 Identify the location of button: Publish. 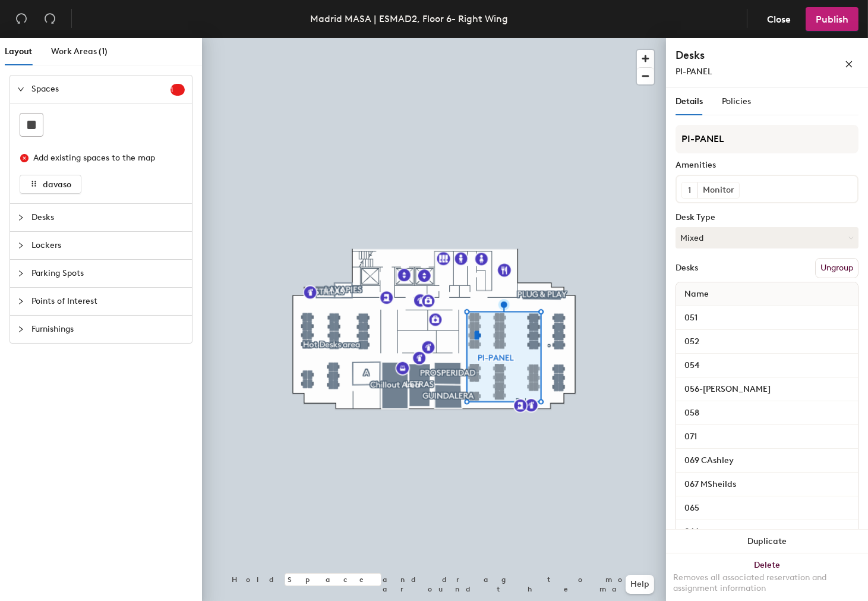
(832, 19).